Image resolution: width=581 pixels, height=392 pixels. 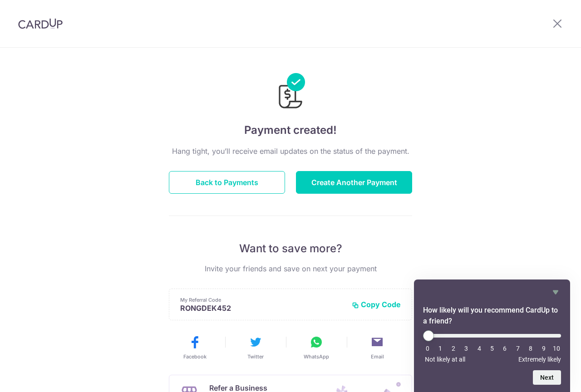 I want to click on li: 7, so click(x=518, y=348).